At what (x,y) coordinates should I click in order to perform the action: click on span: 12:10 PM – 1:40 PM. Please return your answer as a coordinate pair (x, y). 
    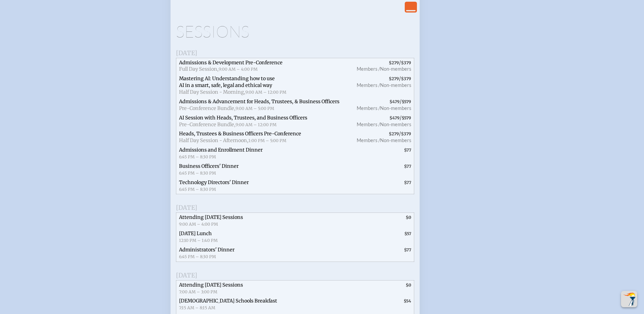
    Looking at the image, I should click on (198, 240).